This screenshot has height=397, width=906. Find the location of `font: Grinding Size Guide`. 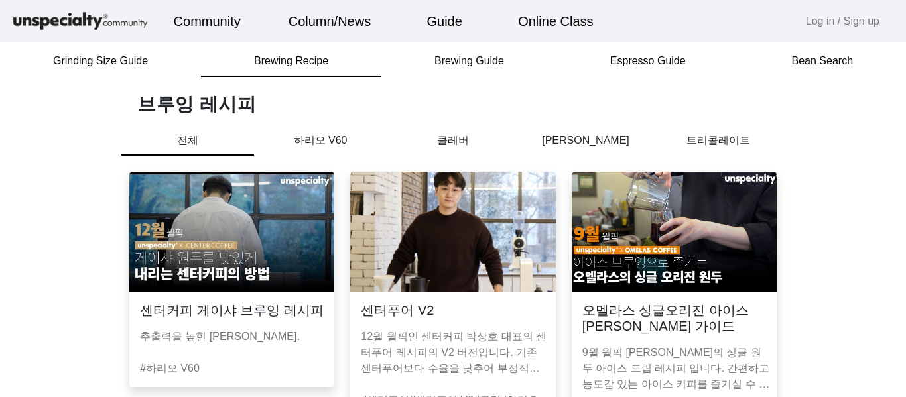

font: Grinding Size Guide is located at coordinates (100, 60).